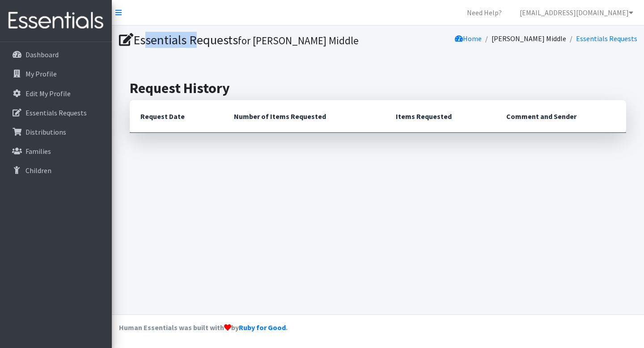 Image resolution: width=644 pixels, height=348 pixels. Describe the element at coordinates (468, 38) in the screenshot. I see `a: Home` at that location.